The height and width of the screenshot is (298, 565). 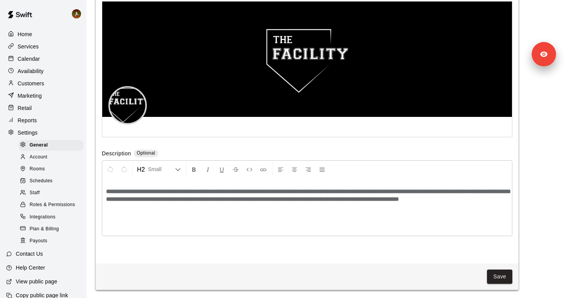 I want to click on div: Services, so click(x=43, y=47).